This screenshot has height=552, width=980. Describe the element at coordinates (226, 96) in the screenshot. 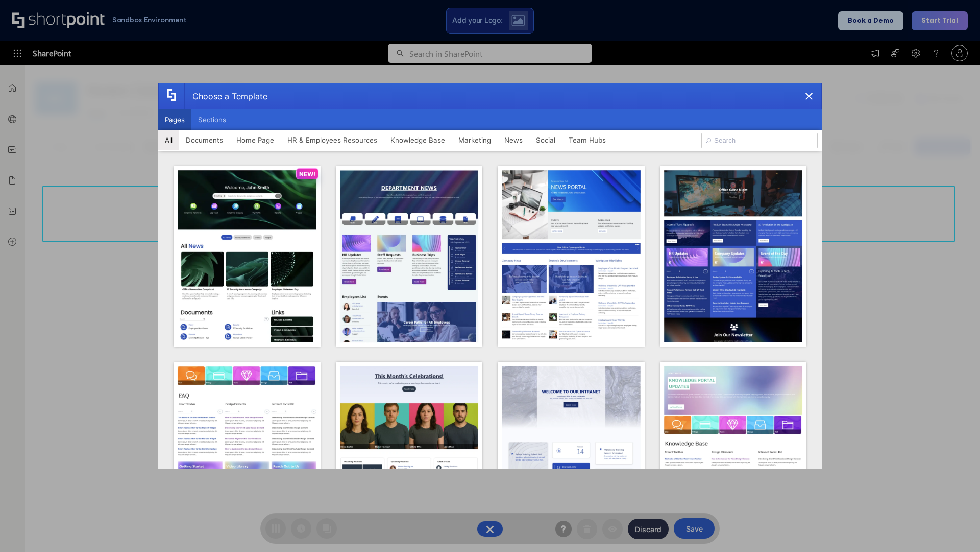

I see `div: Choose a Template` at that location.